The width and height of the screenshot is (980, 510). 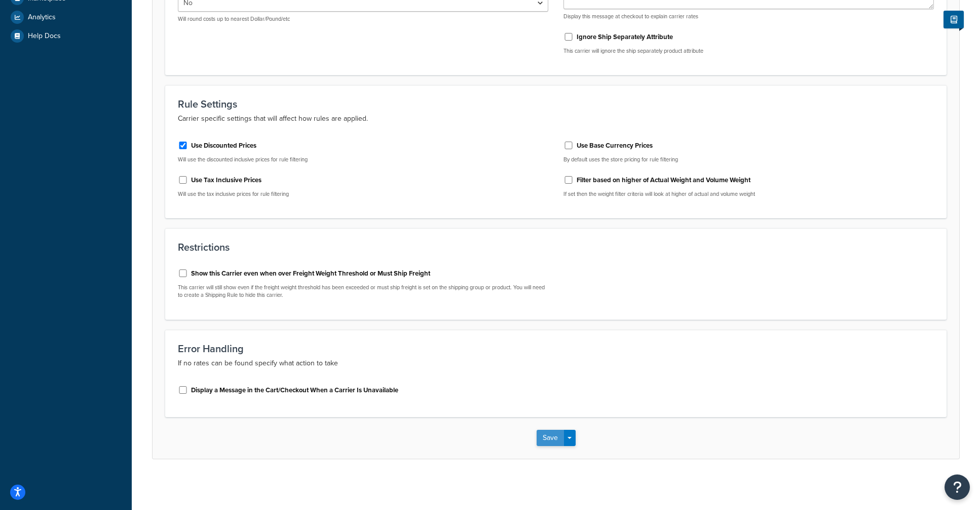 I want to click on p: This carrier will still show even if the freight weight threshold has been exceeded or must ship ..., so click(x=363, y=291).